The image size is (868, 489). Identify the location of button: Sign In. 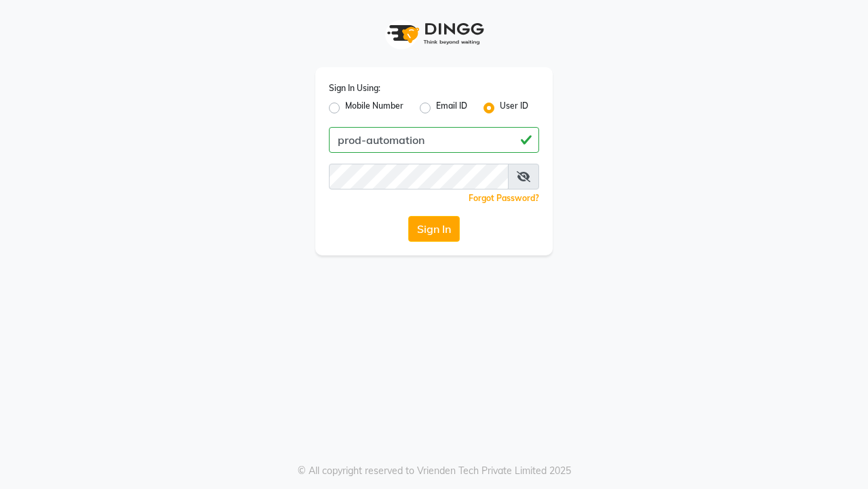
(434, 229).